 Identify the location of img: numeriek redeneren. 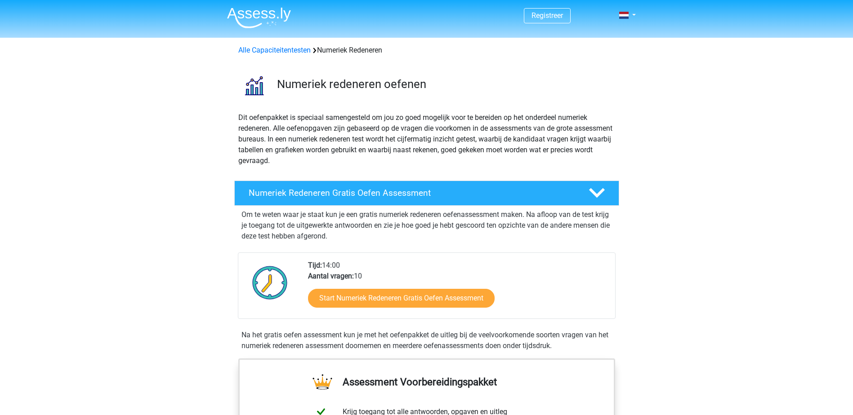
(254, 85).